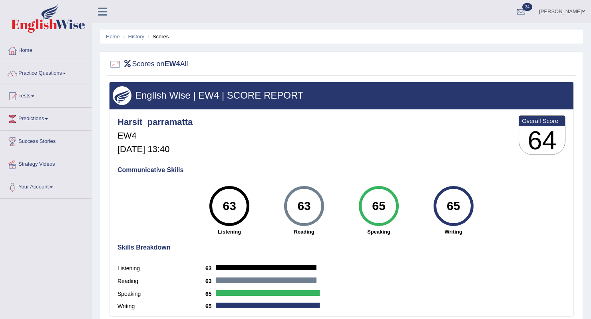  Describe the element at coordinates (541, 121) in the screenshot. I see `b: Overall Score` at that location.